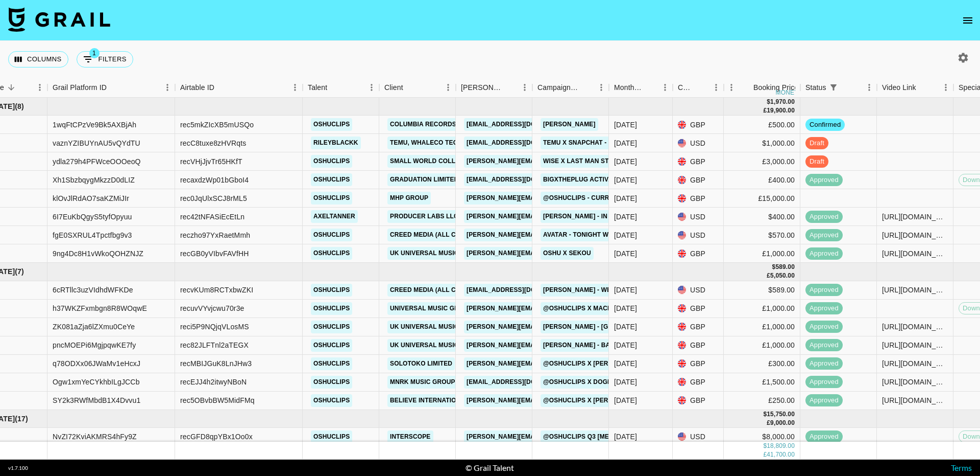 The image size is (980, 476). Describe the element at coordinates (763, 180) in the screenshot. I see `div: £400.00` at that location.